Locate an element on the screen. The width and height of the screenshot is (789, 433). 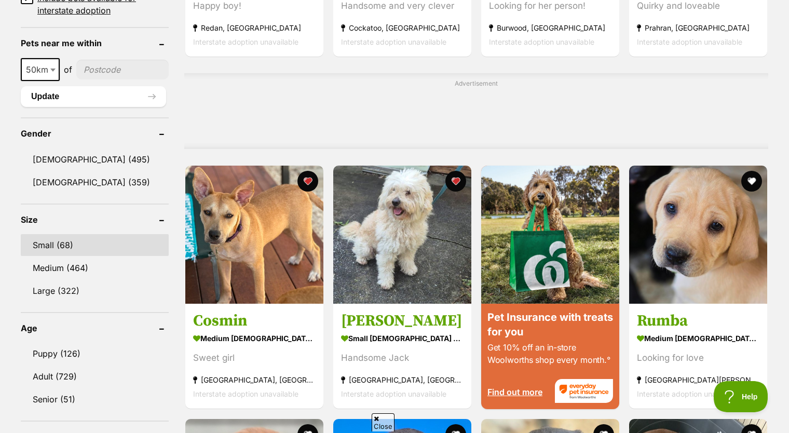
div: Advertisement is located at coordinates (476, 111).